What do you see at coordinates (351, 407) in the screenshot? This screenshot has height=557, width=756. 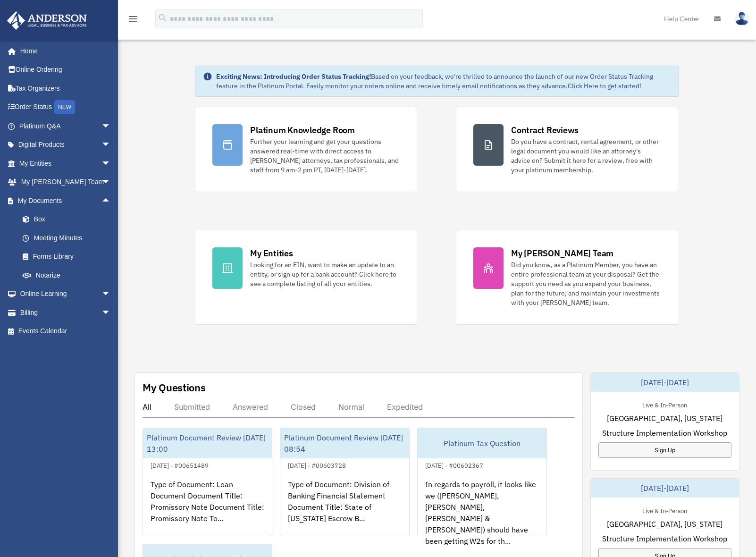 I see `div: Normal` at bounding box center [351, 407].